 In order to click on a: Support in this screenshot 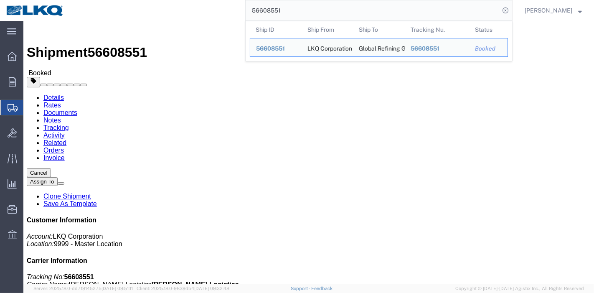, I will do `click(301, 288)`.